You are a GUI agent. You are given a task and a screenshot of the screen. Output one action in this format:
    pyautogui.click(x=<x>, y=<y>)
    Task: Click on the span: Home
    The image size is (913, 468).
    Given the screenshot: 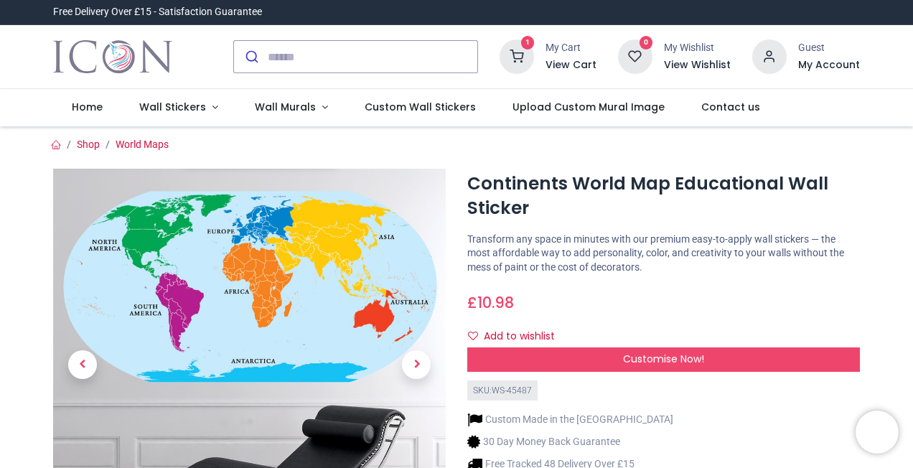 What is the action you would take?
    pyautogui.click(x=87, y=107)
    